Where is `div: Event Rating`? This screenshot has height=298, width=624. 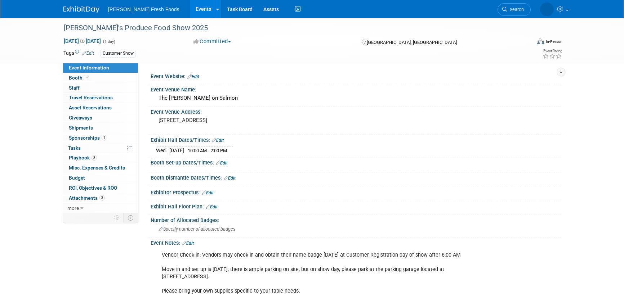 div: Event Rating is located at coordinates (552, 51).